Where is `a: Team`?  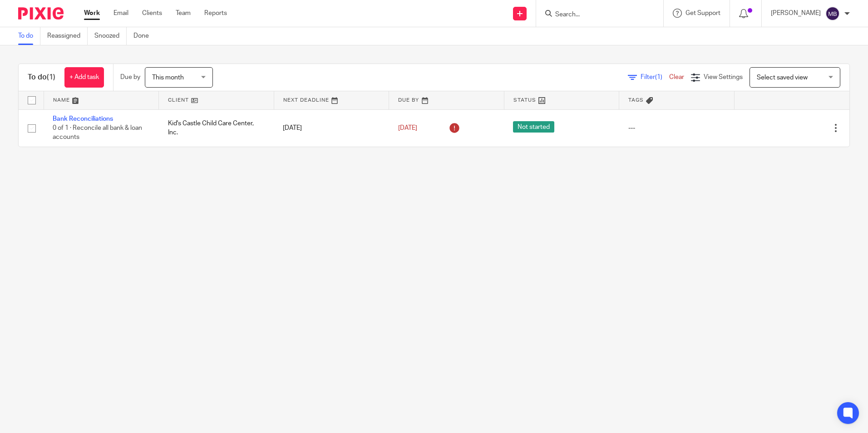
a: Team is located at coordinates (183, 13).